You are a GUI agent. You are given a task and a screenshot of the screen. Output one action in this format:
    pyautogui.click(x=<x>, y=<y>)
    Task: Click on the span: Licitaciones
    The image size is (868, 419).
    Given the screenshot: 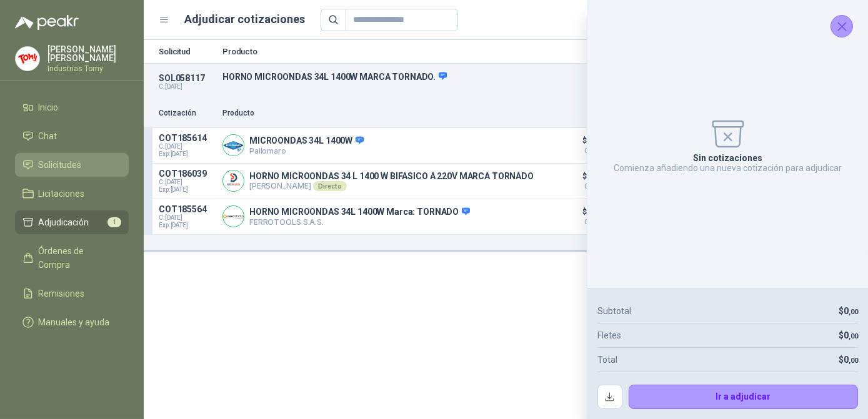 What is the action you would take?
    pyautogui.click(x=62, y=194)
    